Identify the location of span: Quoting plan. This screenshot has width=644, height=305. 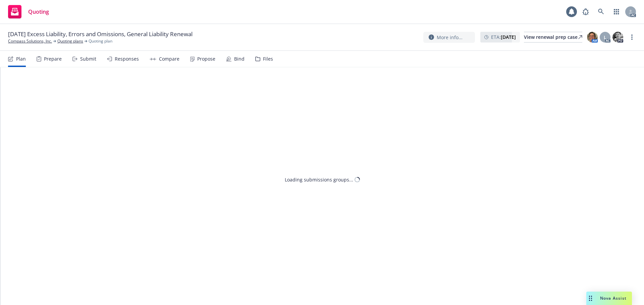
(100, 41).